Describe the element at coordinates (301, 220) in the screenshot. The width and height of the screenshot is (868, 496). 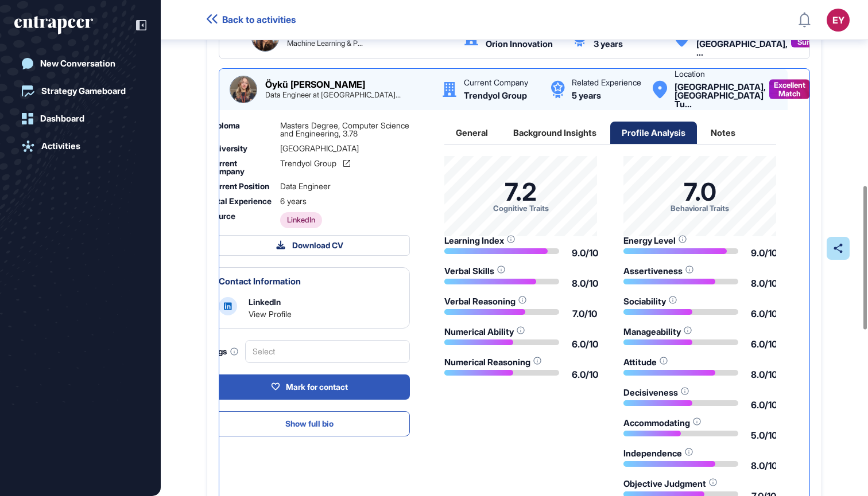
I see `span: LinkedIn` at that location.